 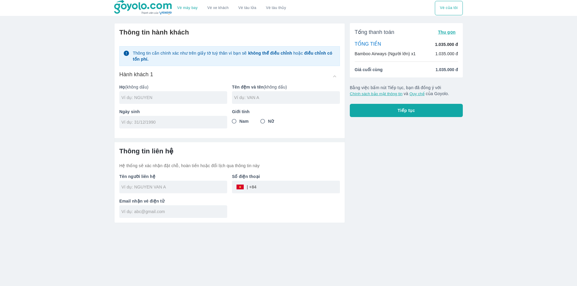 I want to click on h6: Thông tin liên hệ, so click(x=230, y=151).